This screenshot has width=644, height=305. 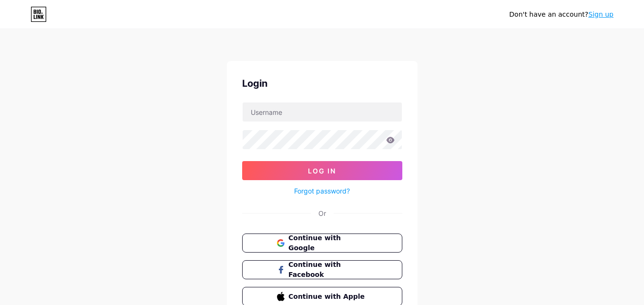 What do you see at coordinates (327, 269) in the screenshot?
I see `span: Continue with Facebook` at bounding box center [327, 269].